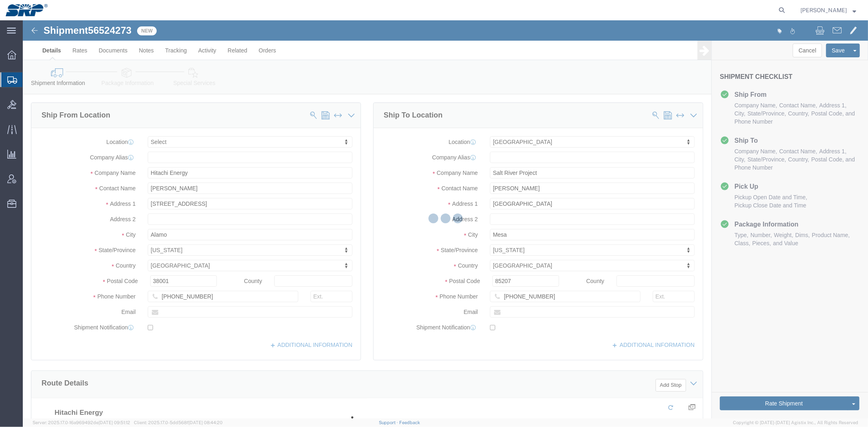 The width and height of the screenshot is (868, 427). Describe the element at coordinates (409, 423) in the screenshot. I see `a: Feedback` at that location.